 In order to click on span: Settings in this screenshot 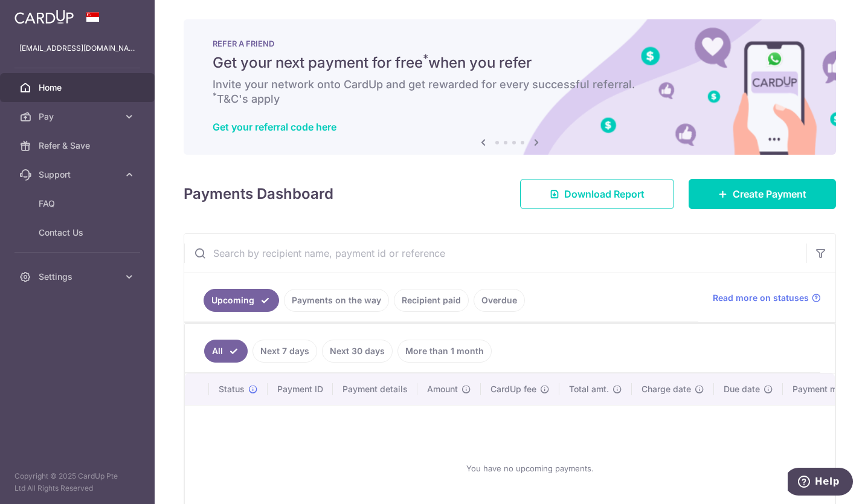, I will do `click(78, 277)`.